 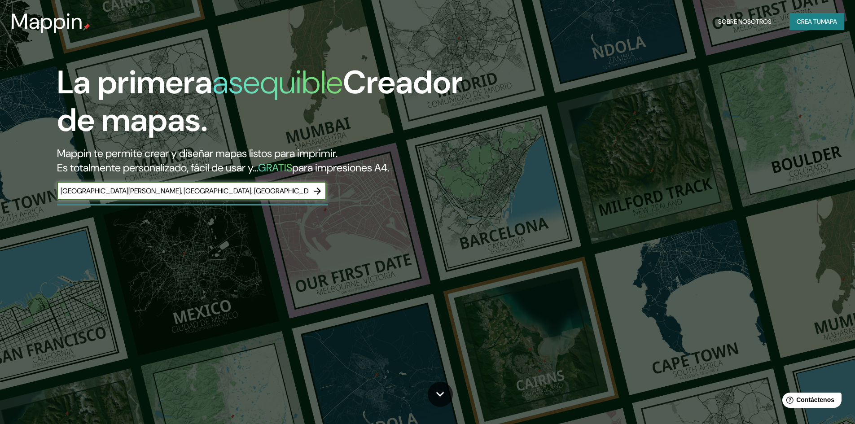 What do you see at coordinates (341, 167) in the screenshot?
I see `font: para impresiones A4.` at bounding box center [341, 167].